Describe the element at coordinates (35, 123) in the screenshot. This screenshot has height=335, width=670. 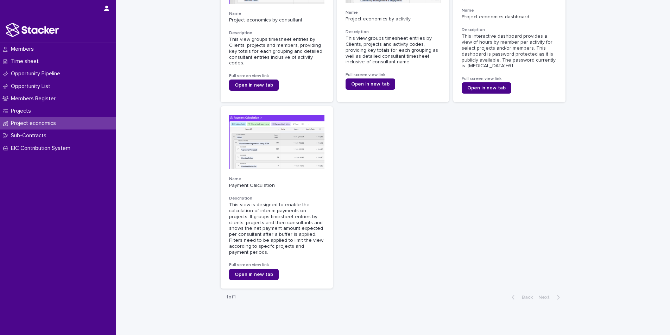
I see `p: Project economics` at that location.